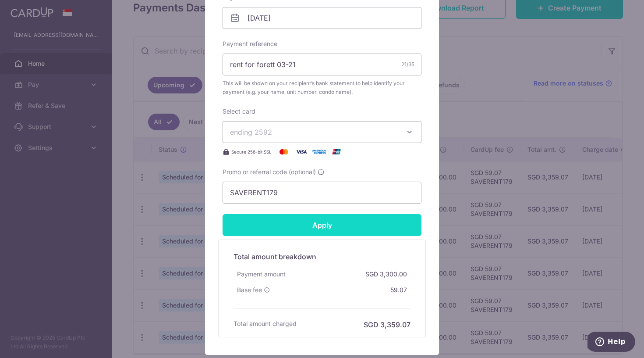 Image resolution: width=644 pixels, height=358 pixels. Describe the element at coordinates (251, 132) in the screenshot. I see `span: ending 2592` at that location.